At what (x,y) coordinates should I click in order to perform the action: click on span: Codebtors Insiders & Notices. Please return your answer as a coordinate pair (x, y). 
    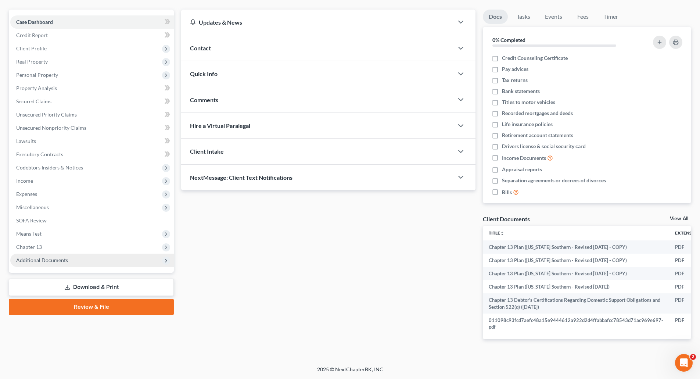
    Looking at the image, I should click on (50, 167).